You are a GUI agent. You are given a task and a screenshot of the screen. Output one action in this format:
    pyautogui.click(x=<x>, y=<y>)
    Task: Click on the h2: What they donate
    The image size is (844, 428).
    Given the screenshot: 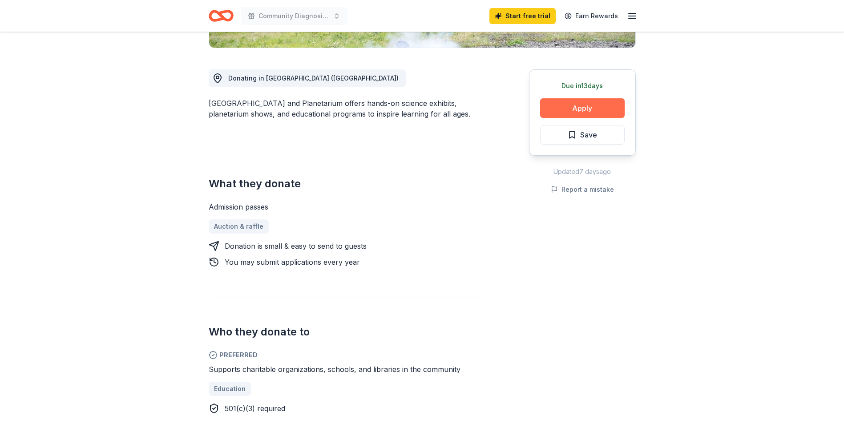 What is the action you would take?
    pyautogui.click(x=348, y=184)
    